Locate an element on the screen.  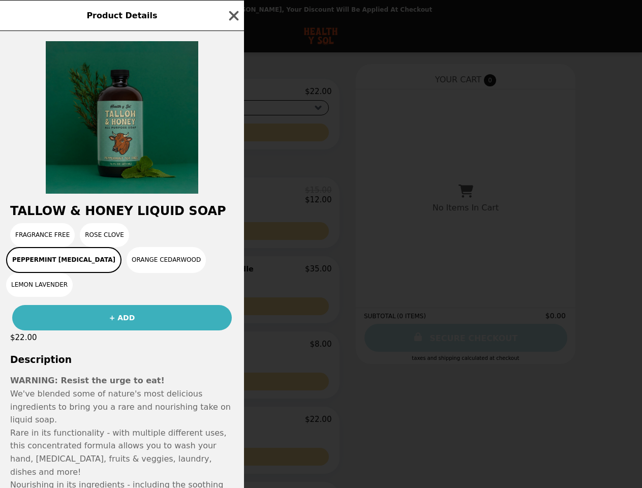
strong: WARNING: Resist the urge to eat! is located at coordinates (87, 380).